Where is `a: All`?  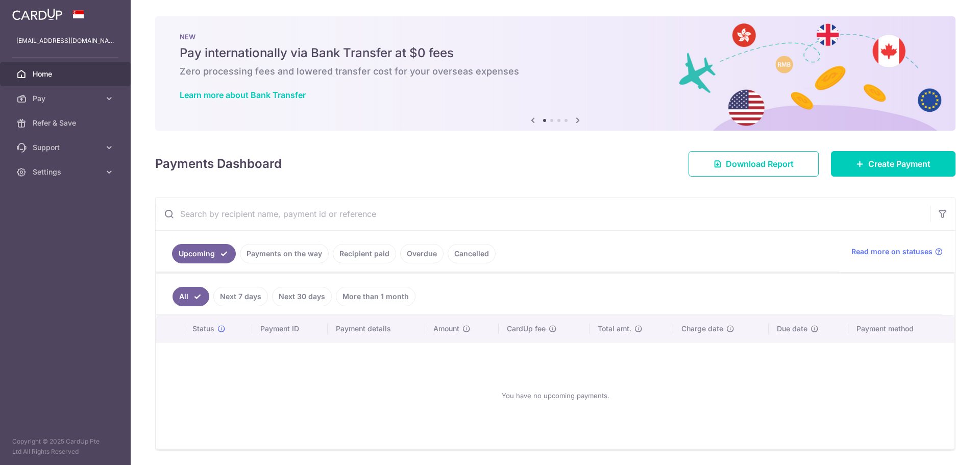
a: All is located at coordinates (191, 297).